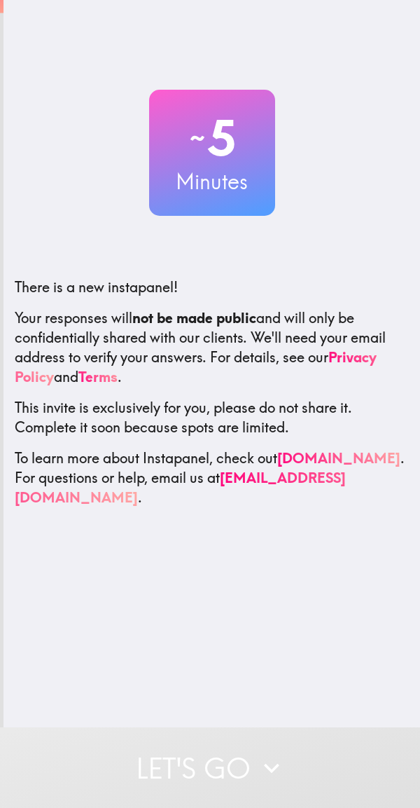  Describe the element at coordinates (212, 478) in the screenshot. I see `p: To learn more about Instapanel, check out . For questions or help, email us at .` at that location.